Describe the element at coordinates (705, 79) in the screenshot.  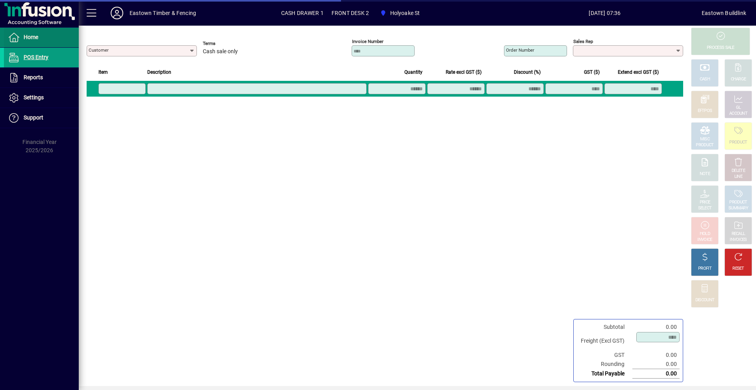
I see `div: CASH` at that location.